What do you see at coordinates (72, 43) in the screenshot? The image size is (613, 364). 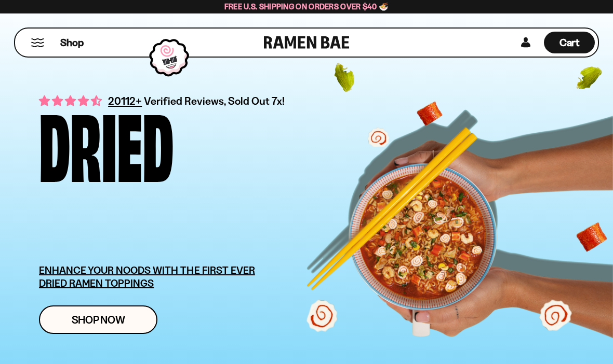 I see `span: Shop` at bounding box center [72, 43].